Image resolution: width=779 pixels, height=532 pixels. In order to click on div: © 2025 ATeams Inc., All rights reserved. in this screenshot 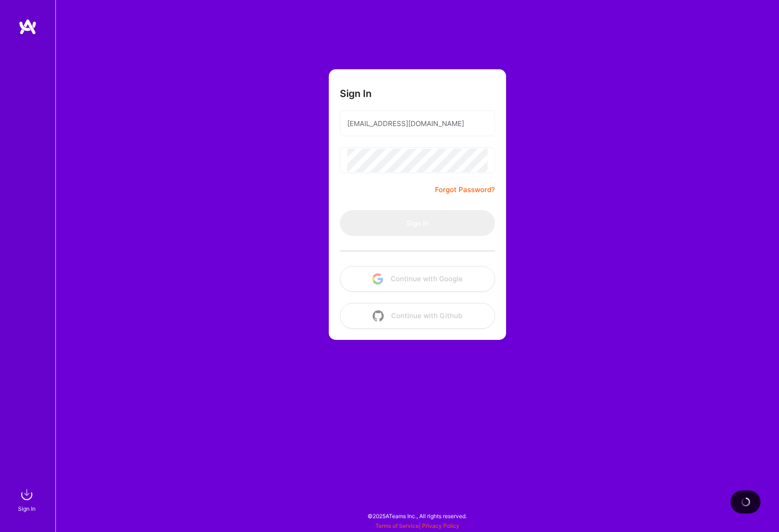, I will do `click(417, 516)`.